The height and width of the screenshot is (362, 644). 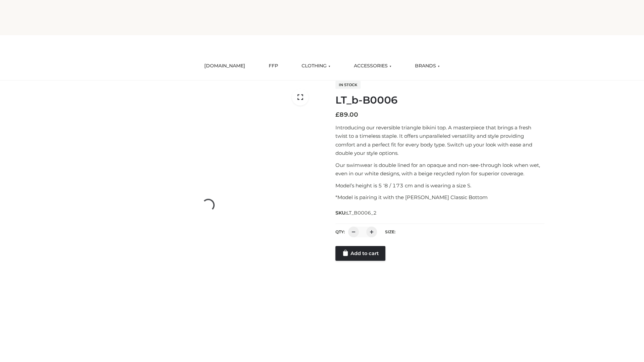 What do you see at coordinates (440, 169) in the screenshot?
I see `p: Our swimwear is double lined for an opaque and non-see-through look when wet, even in our white d...` at bounding box center [440, 169].